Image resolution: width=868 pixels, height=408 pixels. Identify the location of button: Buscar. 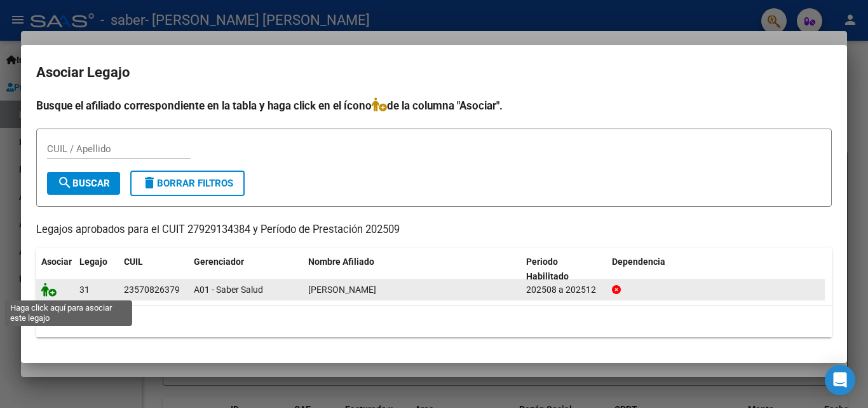
(83, 183).